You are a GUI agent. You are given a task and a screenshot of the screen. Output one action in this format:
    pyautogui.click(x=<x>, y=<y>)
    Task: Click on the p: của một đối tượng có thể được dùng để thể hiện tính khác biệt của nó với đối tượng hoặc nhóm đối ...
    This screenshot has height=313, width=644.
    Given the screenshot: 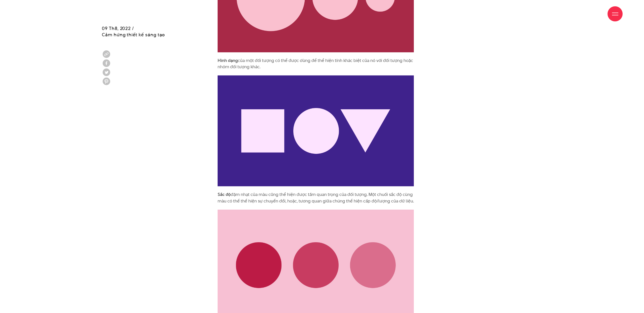 What is the action you would take?
    pyautogui.click(x=316, y=64)
    